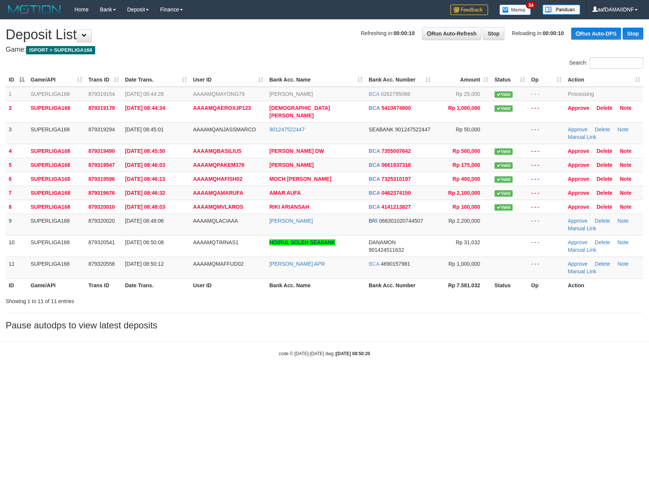 The height and width of the screenshot is (479, 649). I want to click on img: panduan.png, so click(561, 9).